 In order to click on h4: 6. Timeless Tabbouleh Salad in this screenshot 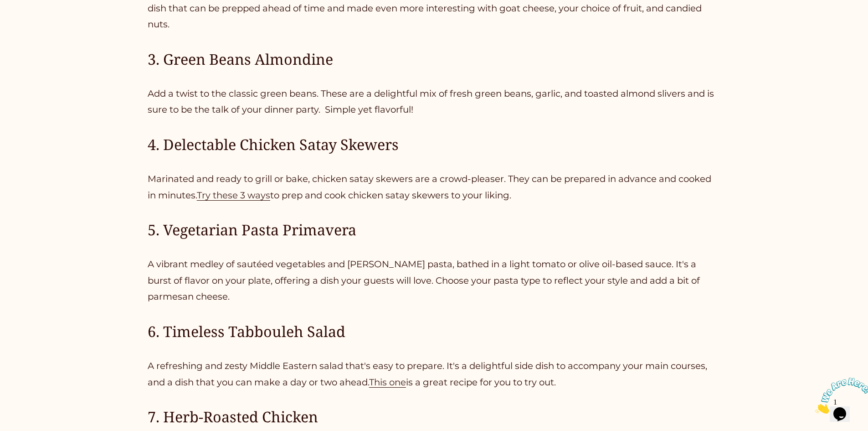, I will do `click(434, 331)`.